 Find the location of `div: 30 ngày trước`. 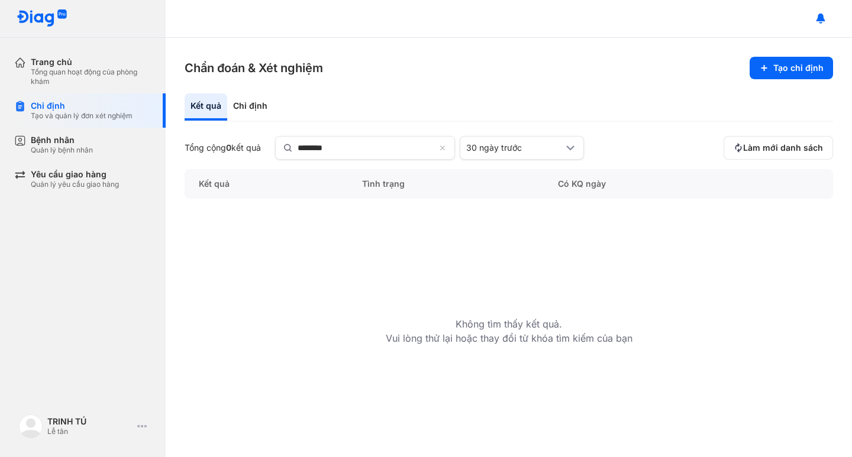

div: 30 ngày trước is located at coordinates (515, 148).